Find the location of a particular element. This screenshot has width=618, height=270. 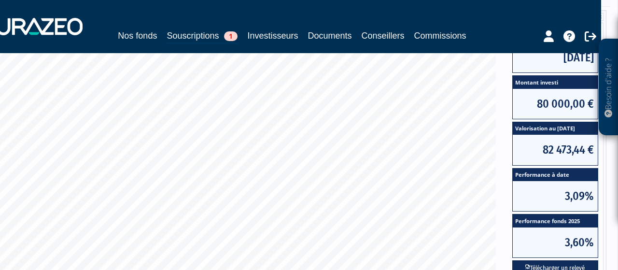

span: Montant investi is located at coordinates (555, 82).